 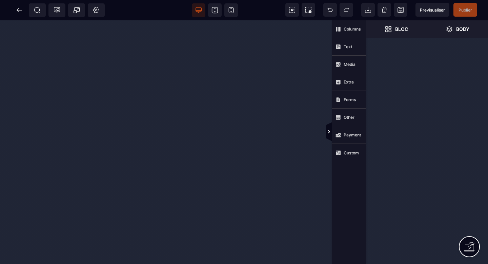 I want to click on strong: Text, so click(x=348, y=46).